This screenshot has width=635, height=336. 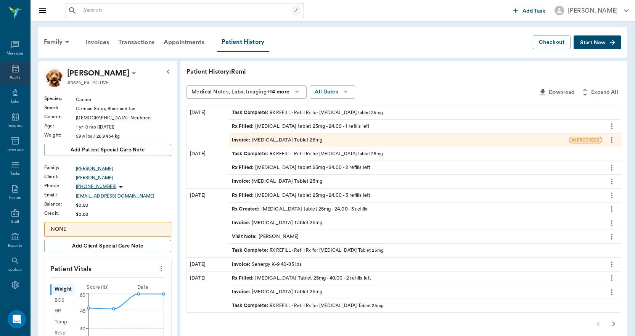 I want to click on div: Appts, so click(x=15, y=77).